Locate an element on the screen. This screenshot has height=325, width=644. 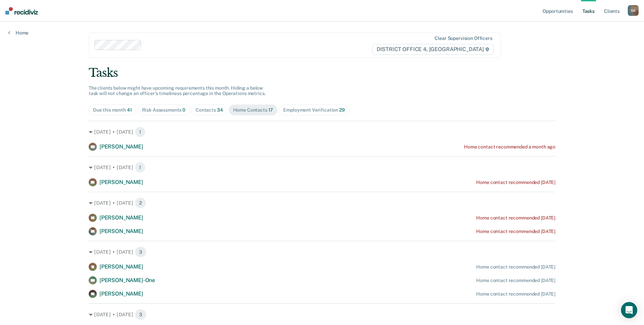
span: 29 is located at coordinates (341, 110).